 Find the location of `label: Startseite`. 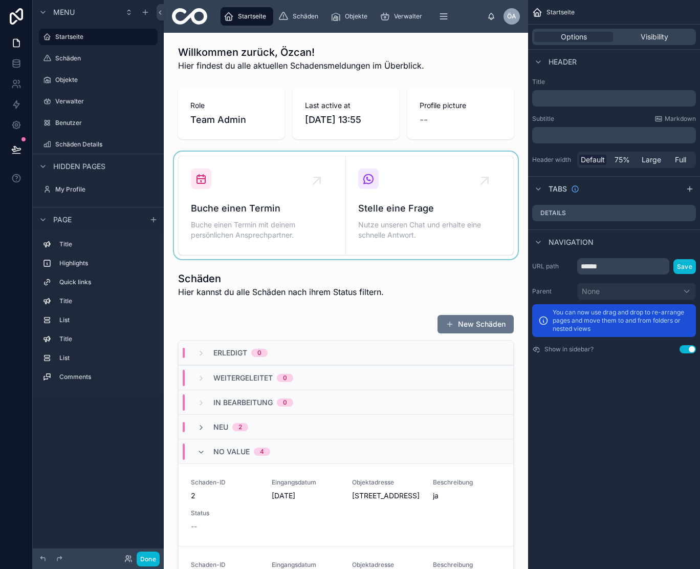

label: Startseite is located at coordinates (103, 37).